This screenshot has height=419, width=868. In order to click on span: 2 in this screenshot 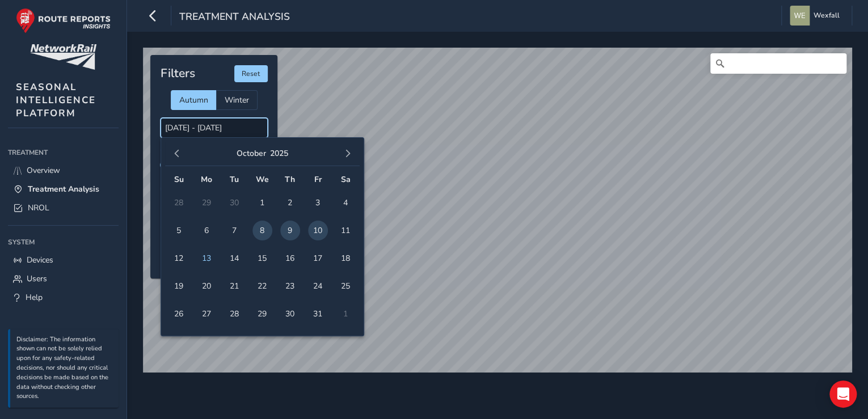, I will do `click(290, 202)`.